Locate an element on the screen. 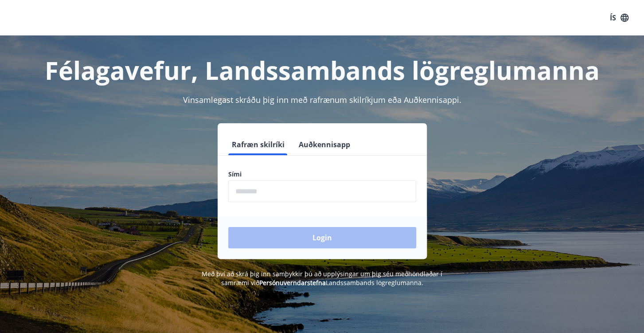  button: Auðkennisapp is located at coordinates (324, 144).